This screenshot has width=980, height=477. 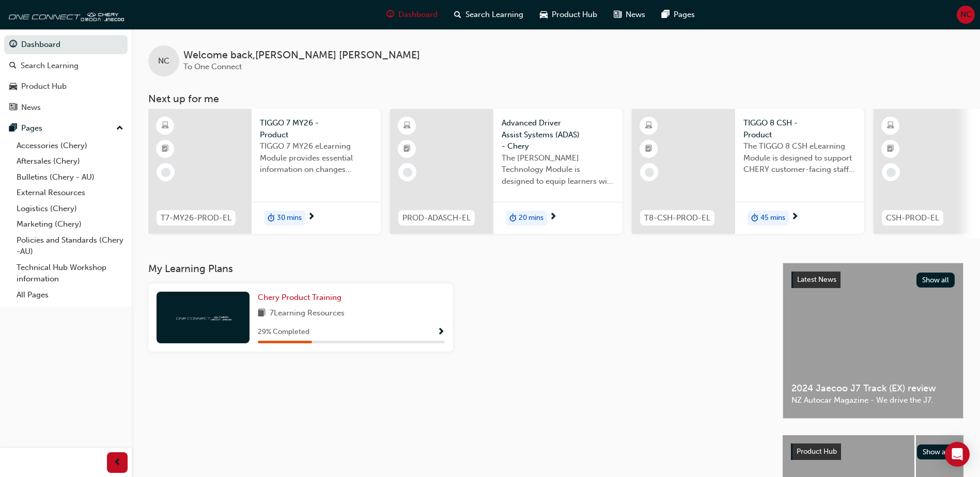 I want to click on span: prev-icon, so click(x=118, y=462).